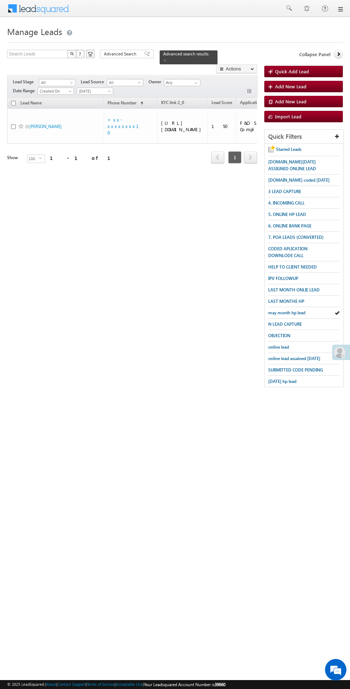  What do you see at coordinates (84, 158) in the screenshot?
I see `div: 1 - 1 of 1` at bounding box center [84, 158].